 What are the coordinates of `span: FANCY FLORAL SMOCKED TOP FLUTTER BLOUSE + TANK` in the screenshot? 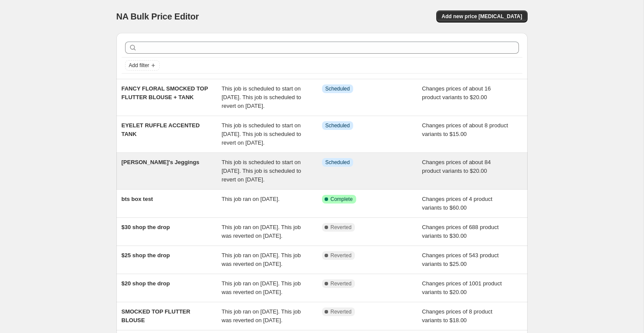 It's located at (165, 92).